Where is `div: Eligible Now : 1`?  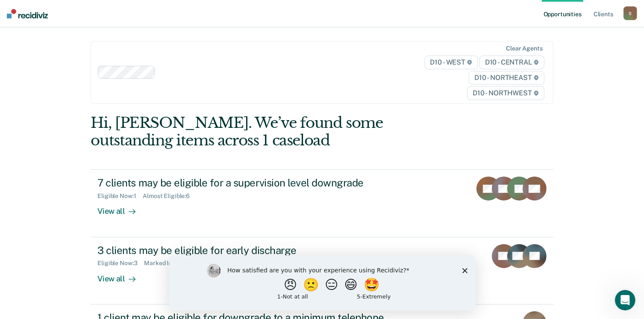
div: Eligible Now : 1 is located at coordinates (120, 196).